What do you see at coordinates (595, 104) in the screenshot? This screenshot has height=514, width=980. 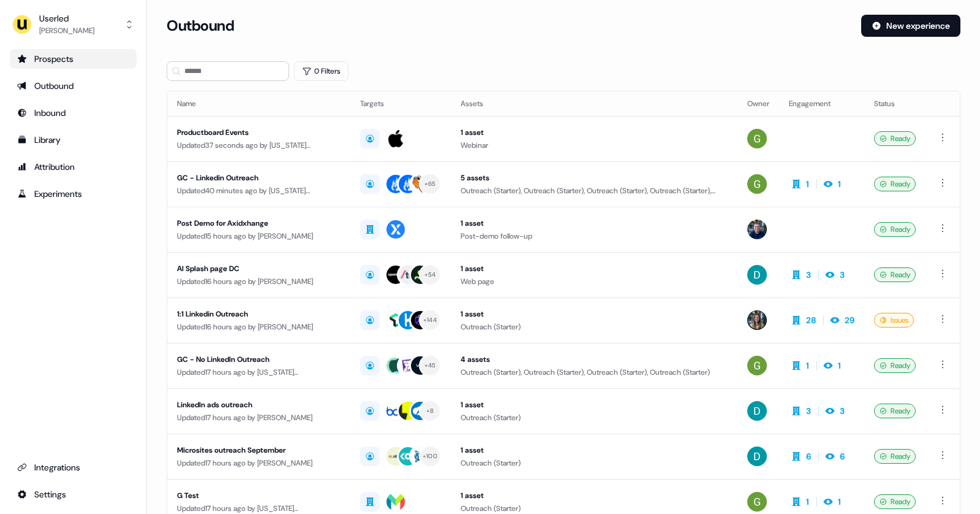 I see `th: Assets` at bounding box center [595, 104].